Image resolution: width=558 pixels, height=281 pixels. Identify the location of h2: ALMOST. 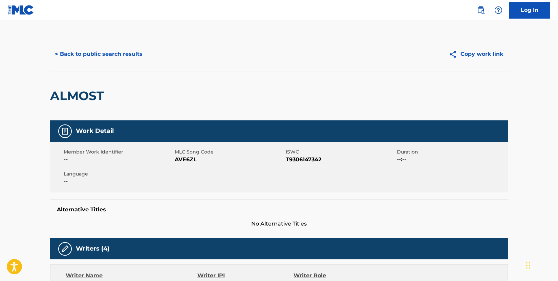
(79, 96).